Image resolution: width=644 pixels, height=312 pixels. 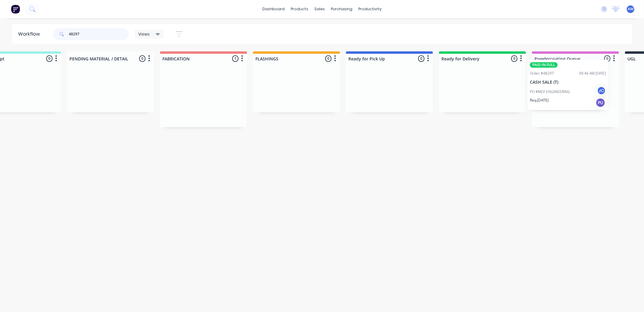 What do you see at coordinates (15, 9) in the screenshot?
I see `img: Factory` at bounding box center [15, 9].